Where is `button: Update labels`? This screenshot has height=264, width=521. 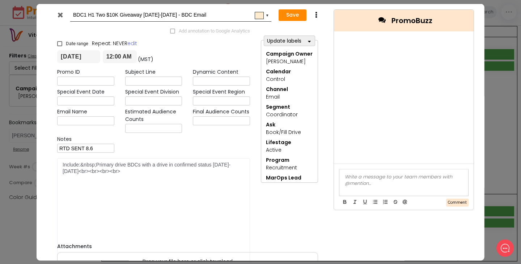
button: Update labels is located at coordinates (289, 40).